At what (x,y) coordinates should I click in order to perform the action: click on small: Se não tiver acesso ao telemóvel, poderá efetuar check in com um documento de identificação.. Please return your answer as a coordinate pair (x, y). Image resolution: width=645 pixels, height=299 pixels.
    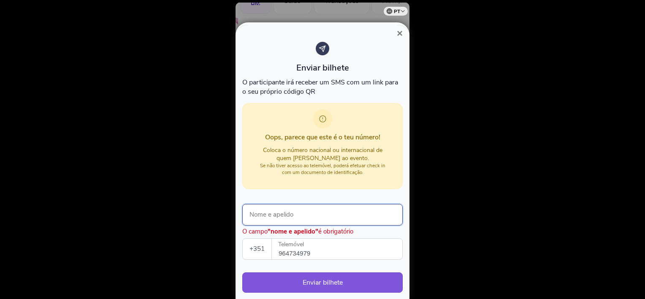
    Looking at the image, I should click on (322, 169).